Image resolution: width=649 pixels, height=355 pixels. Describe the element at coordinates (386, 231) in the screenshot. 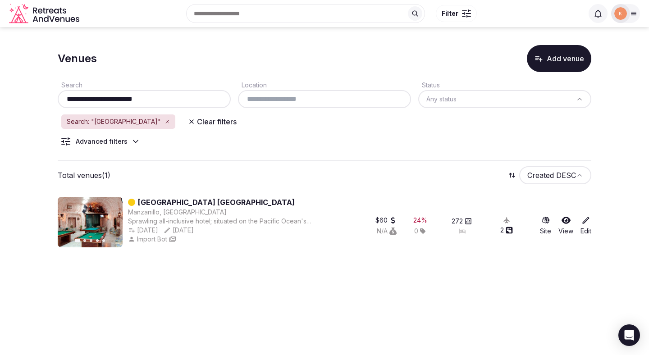

I see `button: N/A` at that location.